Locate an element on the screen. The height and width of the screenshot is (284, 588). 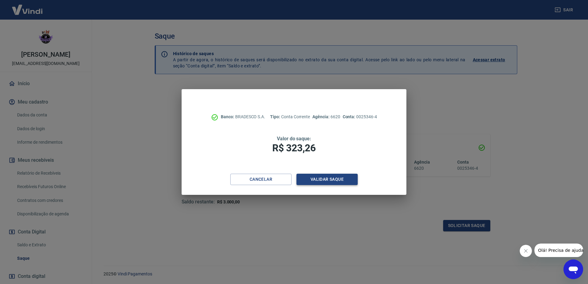
span: Agência: is located at coordinates (321, 117).